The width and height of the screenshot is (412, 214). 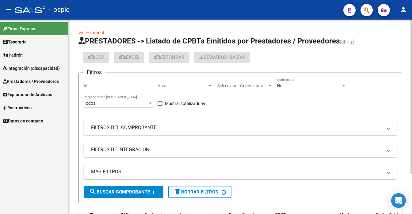 What do you see at coordinates (17, 108) in the screenshot?
I see `span: Instructivos` at bounding box center [17, 108].